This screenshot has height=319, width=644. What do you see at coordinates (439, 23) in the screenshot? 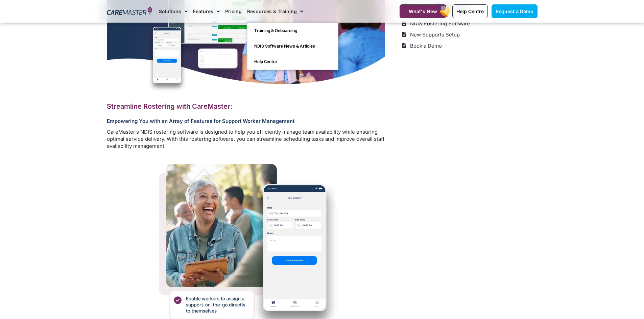
I see `span: NDIS Rostering Software` at bounding box center [439, 23].